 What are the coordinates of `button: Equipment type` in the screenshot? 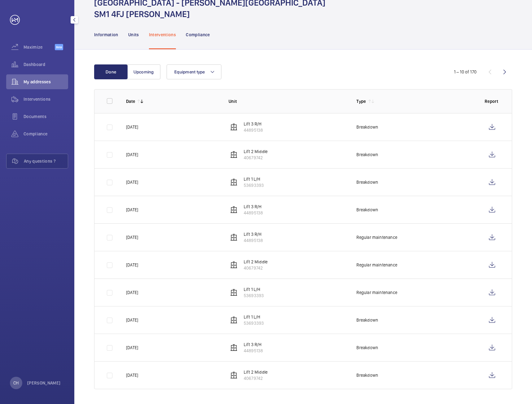 It's located at (194, 72).